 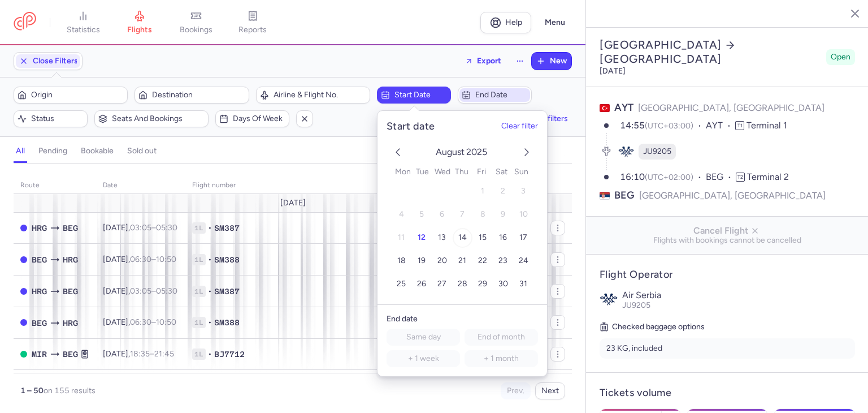 What do you see at coordinates (295, 185) in the screenshot?
I see `th: Flight number` at bounding box center [295, 185].